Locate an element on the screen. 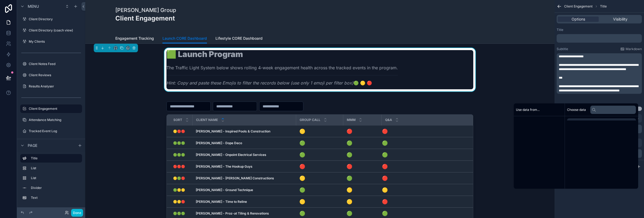 This screenshot has height=218, width=644. em: Hint: Copy and paste these Emojis to filter the records below (use only 1 emoji per filter box) is located at coordinates (260, 83).